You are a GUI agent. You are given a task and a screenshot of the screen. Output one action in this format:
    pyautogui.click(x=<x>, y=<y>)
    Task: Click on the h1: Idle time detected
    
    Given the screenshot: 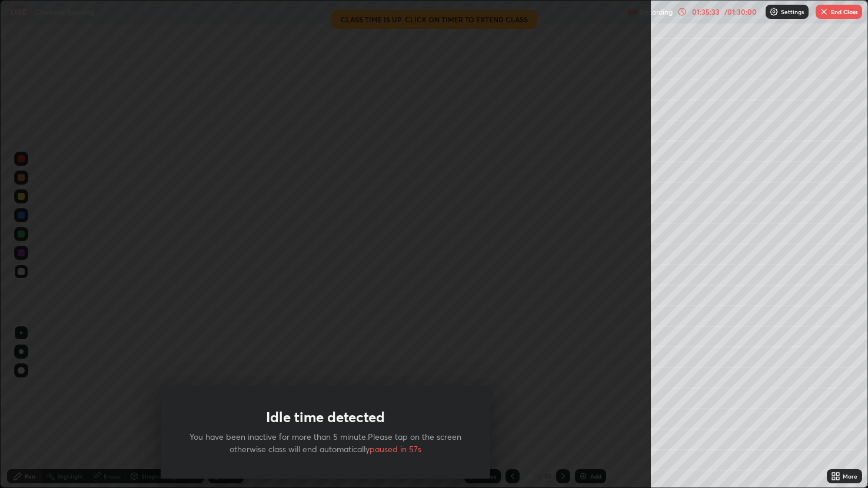 What is the action you would take?
    pyautogui.click(x=325, y=417)
    